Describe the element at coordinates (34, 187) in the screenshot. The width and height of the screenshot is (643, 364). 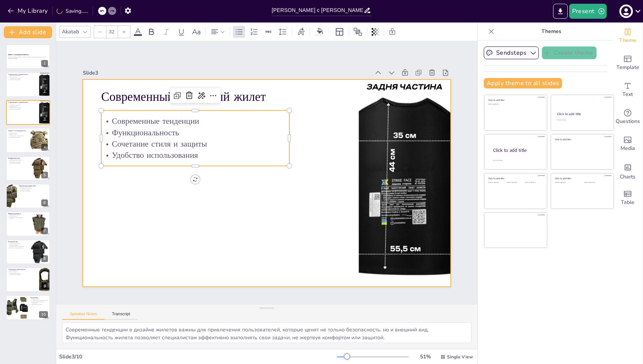
I see `p: Высокая степень защиты` at that location.